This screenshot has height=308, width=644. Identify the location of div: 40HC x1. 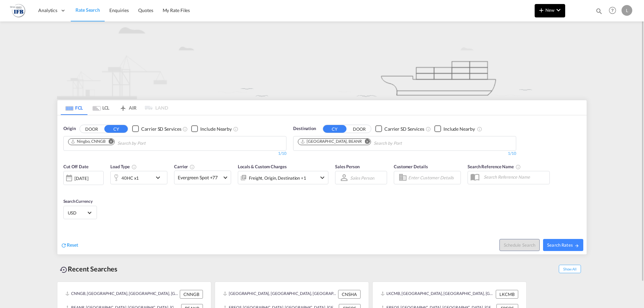
(130, 178).